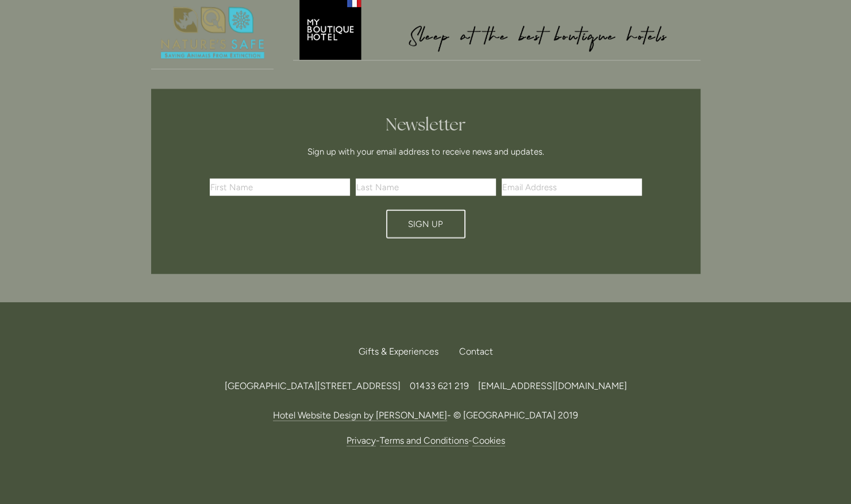  What do you see at coordinates (280, 187) in the screenshot?
I see `input: First Name` at bounding box center [280, 187].